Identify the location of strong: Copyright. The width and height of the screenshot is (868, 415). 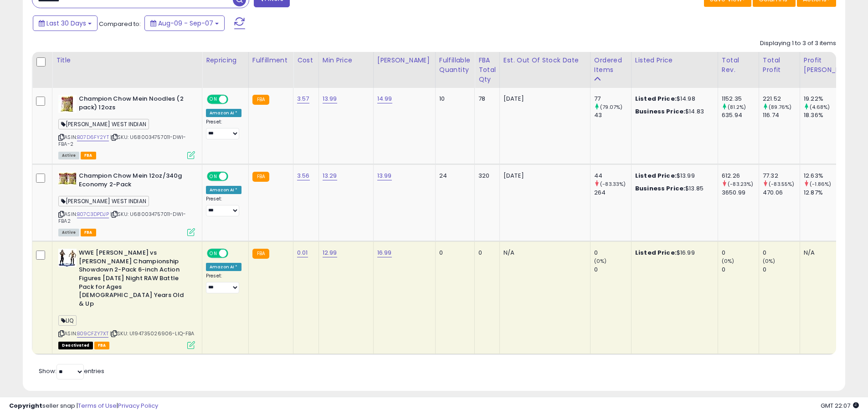
(25, 406).